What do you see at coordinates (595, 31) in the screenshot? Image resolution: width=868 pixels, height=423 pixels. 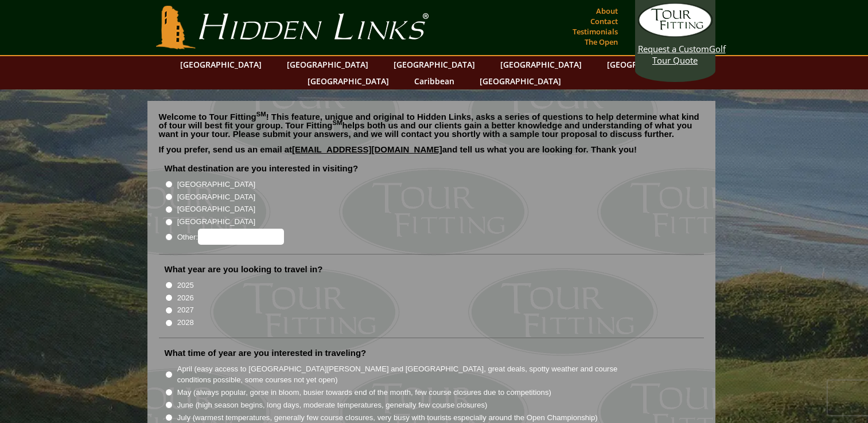 I see `a: Testimonials` at bounding box center [595, 31].